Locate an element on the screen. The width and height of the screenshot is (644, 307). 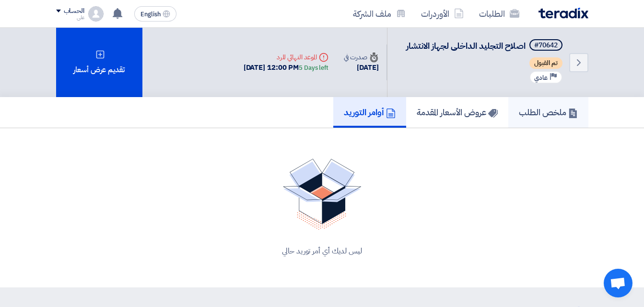
a: الأوردرات is located at coordinates (442, 14).